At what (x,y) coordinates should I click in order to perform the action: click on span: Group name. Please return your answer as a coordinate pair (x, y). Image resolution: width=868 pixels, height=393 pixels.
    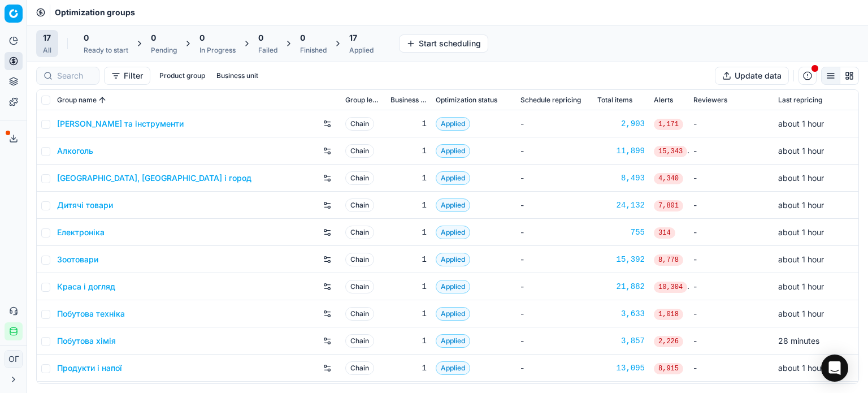
    Looking at the image, I should click on (77, 100).